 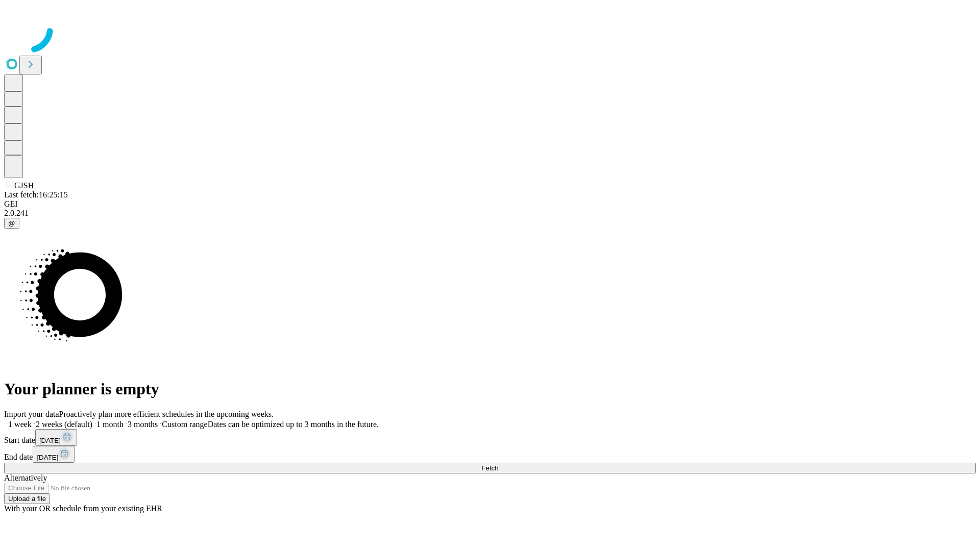 I want to click on button: Upload a file, so click(x=27, y=499).